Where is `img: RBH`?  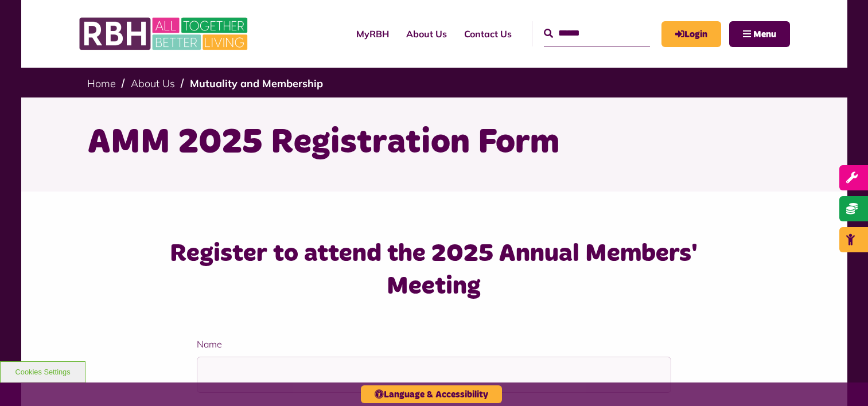 img: RBH is located at coordinates (165, 33).